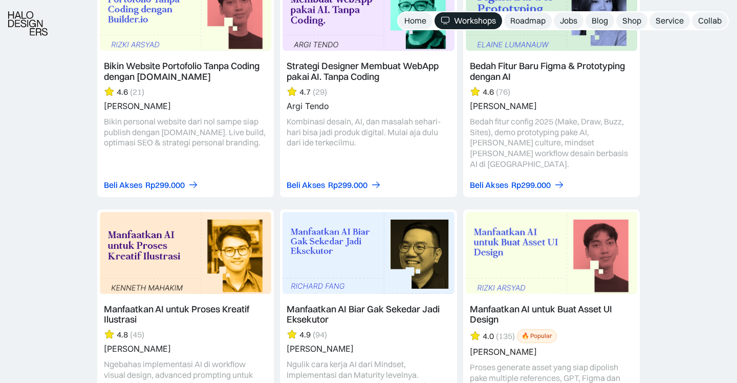 This screenshot has height=383, width=737. What do you see at coordinates (415, 20) in the screenshot?
I see `div: Home` at bounding box center [415, 20].